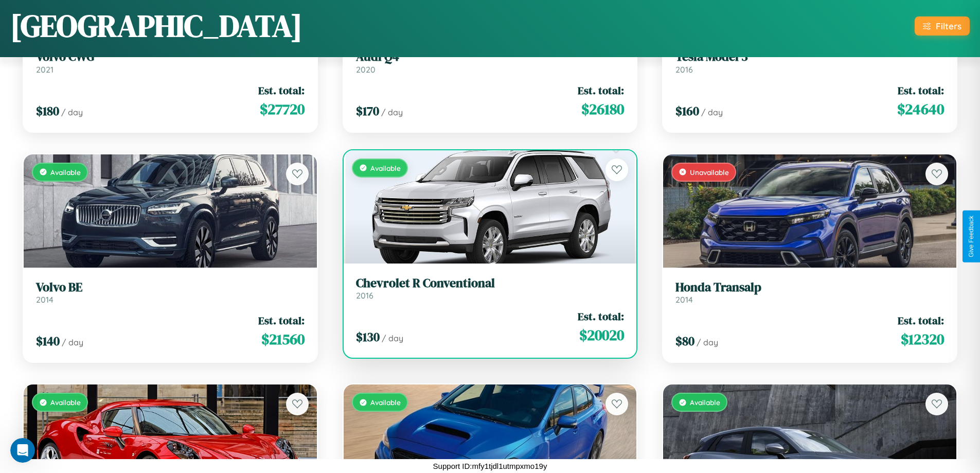 This screenshot has height=473, width=980. Describe the element at coordinates (367, 111) in the screenshot. I see `span: $ 170` at that location.